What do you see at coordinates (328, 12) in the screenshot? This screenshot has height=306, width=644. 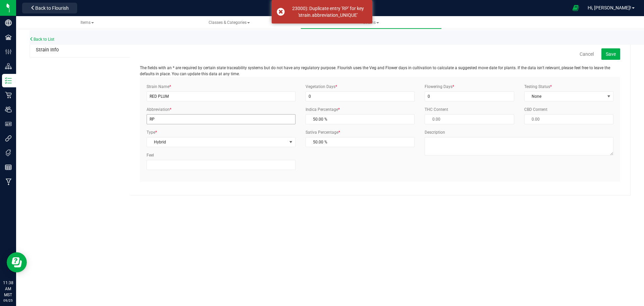 I see `div: 23000): Duplicate entry 'RP' for key 'strain.abbreviation_UNIQUE'` at bounding box center [328, 12].